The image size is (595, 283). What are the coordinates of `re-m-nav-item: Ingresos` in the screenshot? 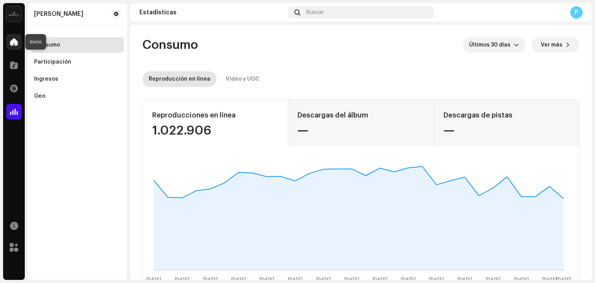 It's located at (77, 79).